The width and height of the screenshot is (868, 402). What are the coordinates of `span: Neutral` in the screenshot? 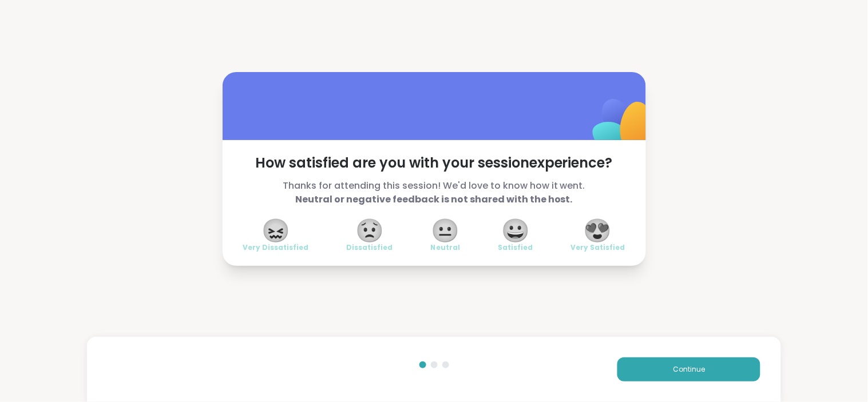 It's located at (446, 248).